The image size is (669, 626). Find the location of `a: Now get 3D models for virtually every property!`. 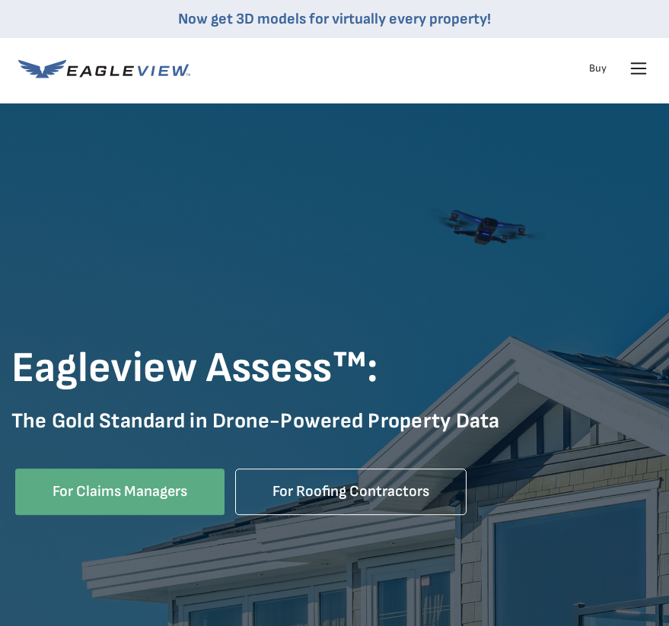

a: Now get 3D models for virtually every property! is located at coordinates (334, 19).